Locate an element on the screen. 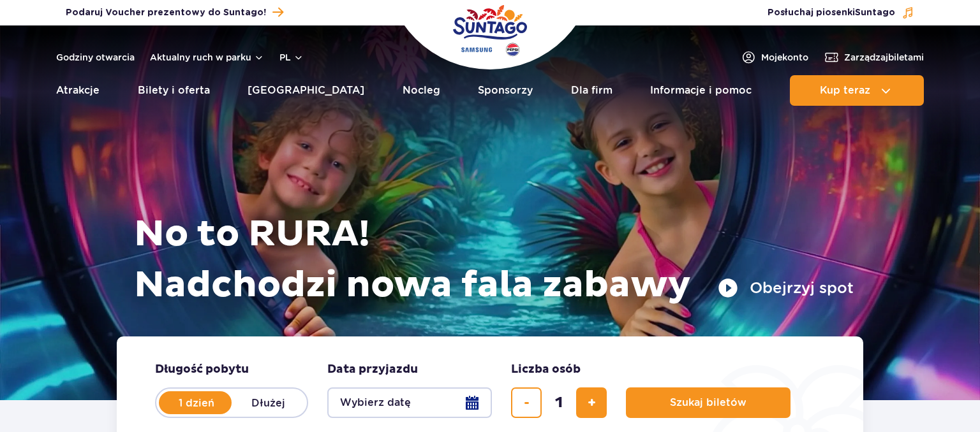 The width and height of the screenshot is (980, 432). button: Obejrzyj spot is located at coordinates (785, 288).